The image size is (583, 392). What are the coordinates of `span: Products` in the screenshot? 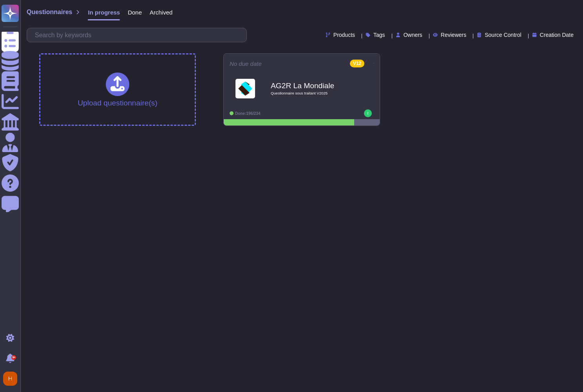 It's located at (344, 35).